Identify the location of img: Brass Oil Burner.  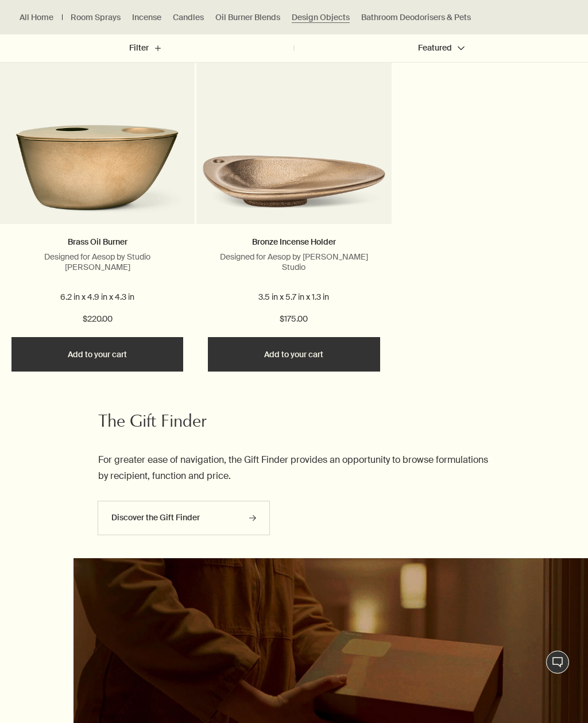
(97, 163).